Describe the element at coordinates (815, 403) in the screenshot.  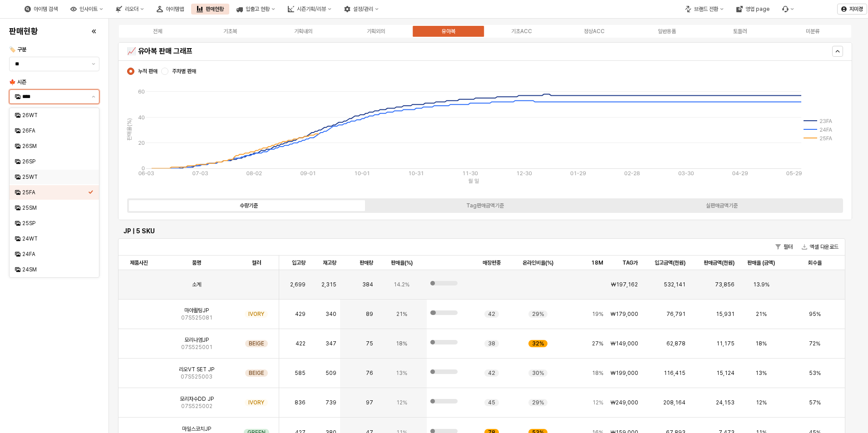
I see `span: 57%` at that location.